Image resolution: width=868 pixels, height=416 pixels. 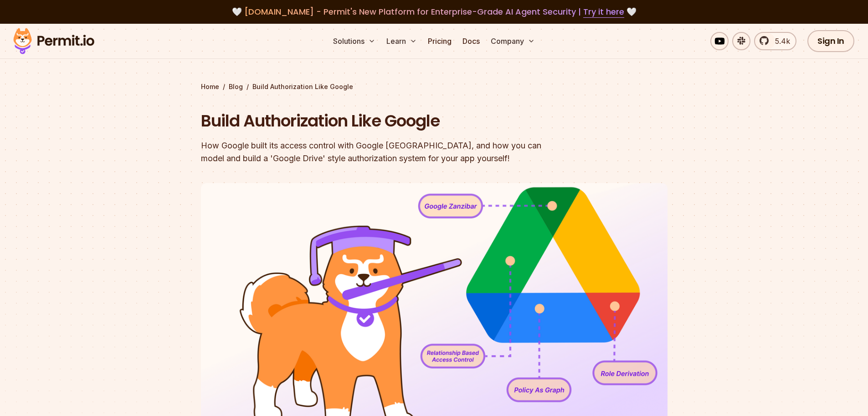 What do you see at coordinates (775, 41) in the screenshot?
I see `a: 5.4k` at bounding box center [775, 41].